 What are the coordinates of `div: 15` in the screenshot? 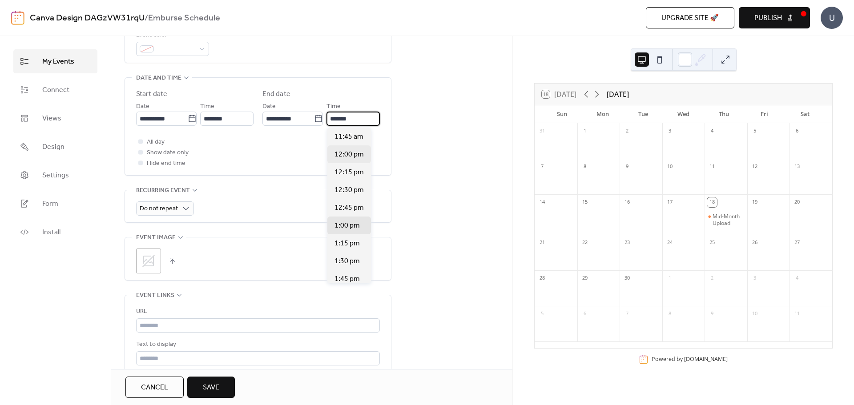 It's located at (585, 202).